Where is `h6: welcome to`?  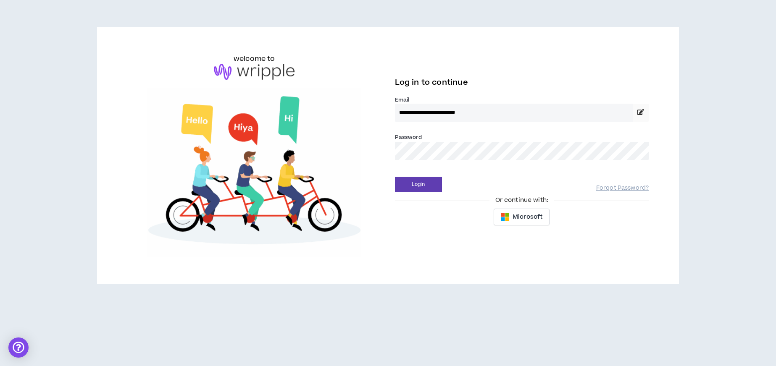 h6: welcome to is located at coordinates (254, 59).